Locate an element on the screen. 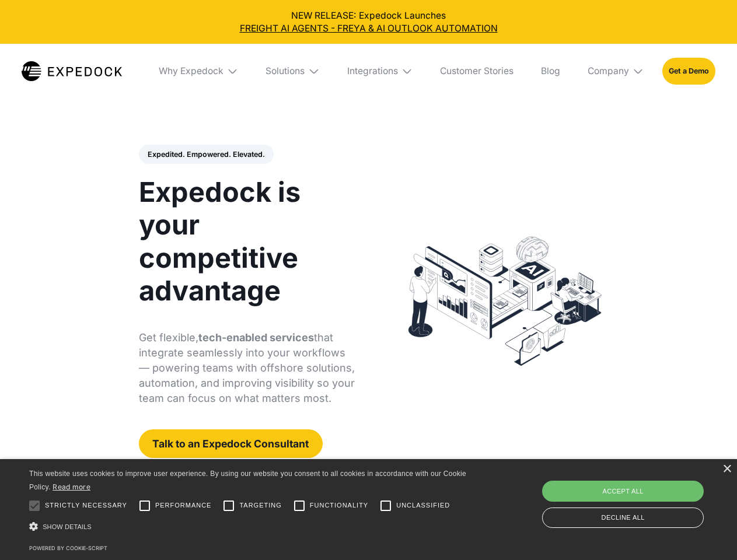 The image size is (737, 560). span: This website uses cookies to improve user experience. By using our website you consent to all coo... is located at coordinates (248, 480).